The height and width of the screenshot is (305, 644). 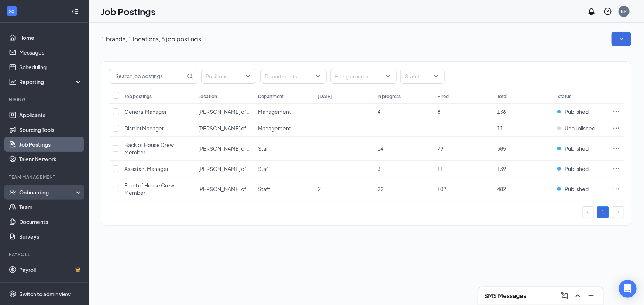 I want to click on span: General Manager, so click(x=145, y=112).